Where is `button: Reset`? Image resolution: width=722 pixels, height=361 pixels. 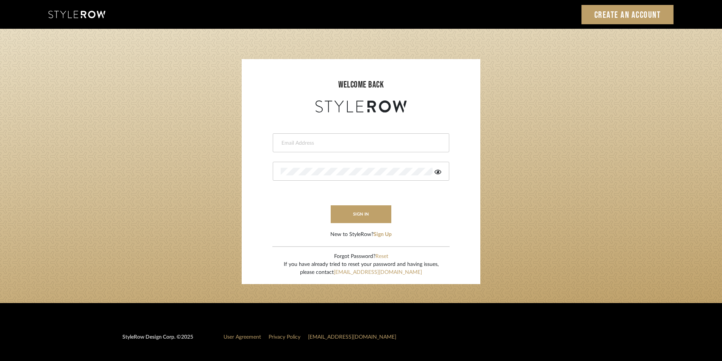
button: Reset is located at coordinates (382, 257).